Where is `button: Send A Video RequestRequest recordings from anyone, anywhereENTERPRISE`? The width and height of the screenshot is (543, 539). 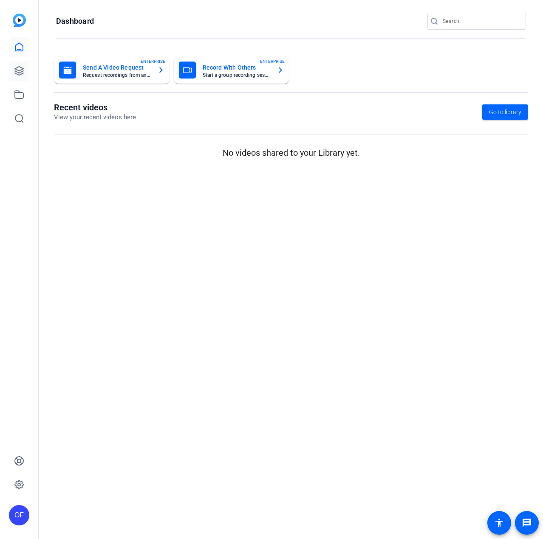 button: Send A Video RequestRequest recordings from anyone, anywhereENTERPRISE is located at coordinates (112, 70).